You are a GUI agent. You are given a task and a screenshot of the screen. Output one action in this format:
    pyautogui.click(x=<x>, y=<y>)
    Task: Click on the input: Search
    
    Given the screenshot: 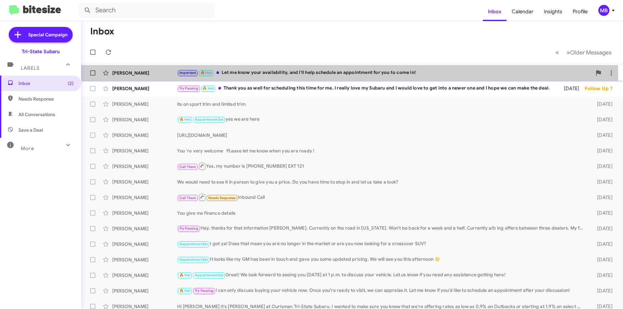 What is the action you would take?
    pyautogui.click(x=147, y=10)
    